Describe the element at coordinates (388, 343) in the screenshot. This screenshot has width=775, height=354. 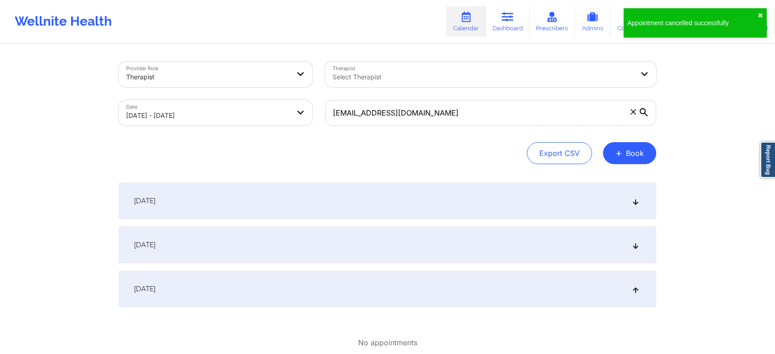
I see `p: No appointments` at that location.